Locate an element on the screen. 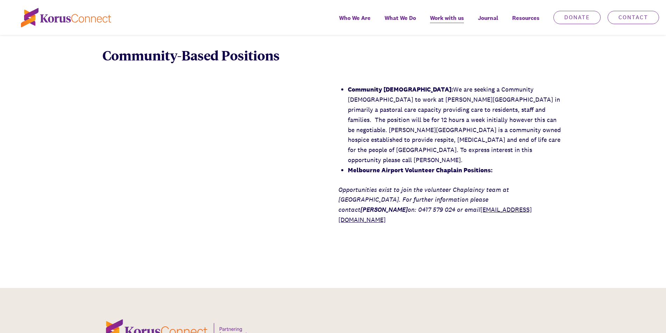 This screenshot has width=666, height=333. p: Community-Based Positions is located at coordinates (274, 55).